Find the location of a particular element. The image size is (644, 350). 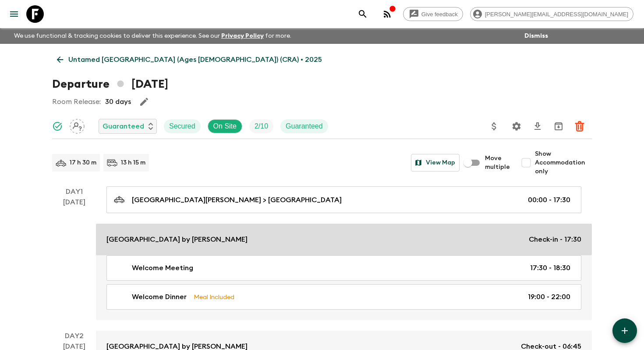

p: Day 2 is located at coordinates (74, 336).